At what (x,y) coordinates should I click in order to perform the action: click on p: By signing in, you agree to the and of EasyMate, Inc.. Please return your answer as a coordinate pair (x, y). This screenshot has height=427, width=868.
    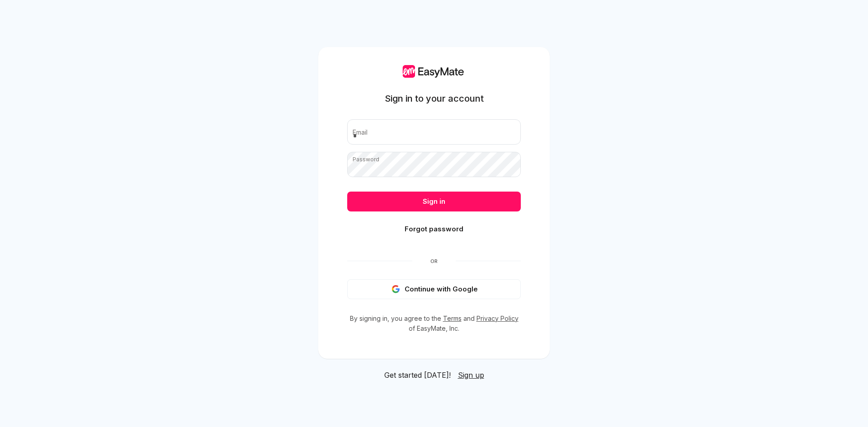
    Looking at the image, I should click on (434, 323).